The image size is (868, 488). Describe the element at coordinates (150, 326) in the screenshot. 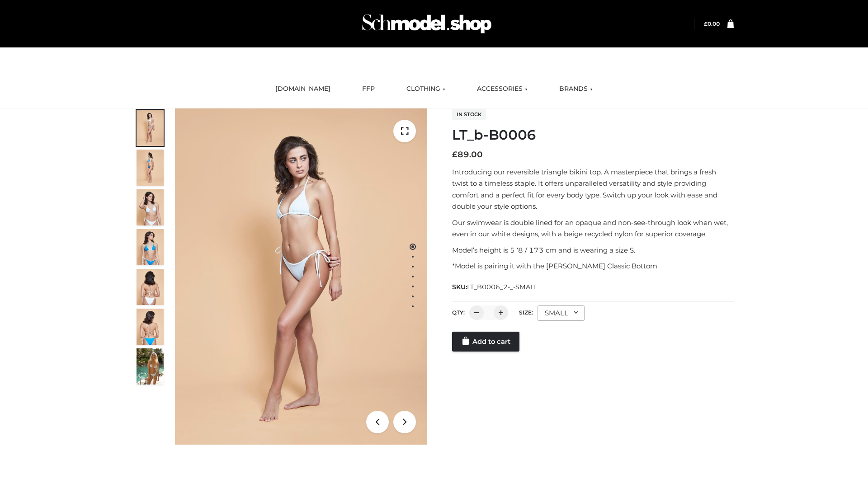

I see `img: ArielClassicBikiniTop_CloudNine_AzureSky_OW114ECO_8-scaled.jpg` at that location.